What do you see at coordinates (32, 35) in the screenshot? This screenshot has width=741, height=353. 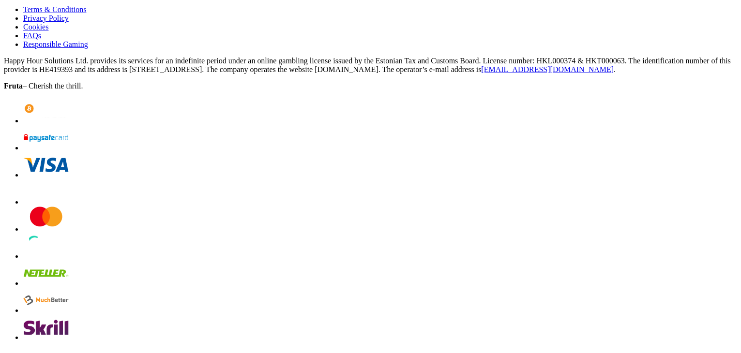 I see `a: FAQs` at bounding box center [32, 35].